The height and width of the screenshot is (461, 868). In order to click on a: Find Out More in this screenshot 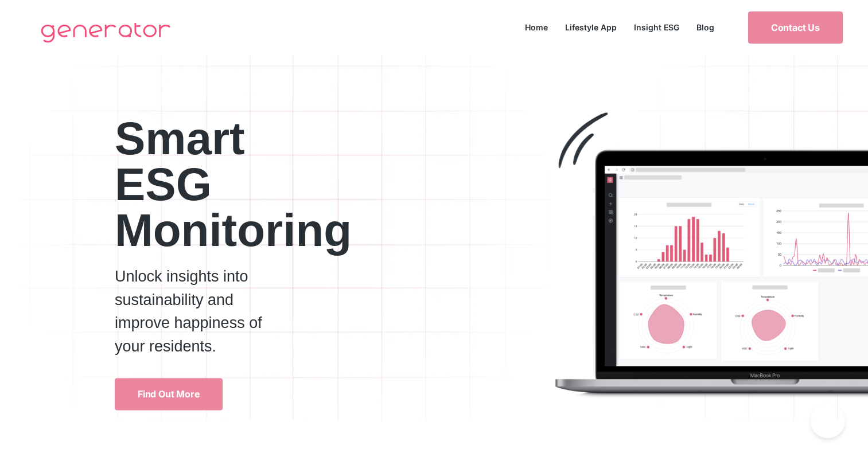, I will do `click(168, 394)`.